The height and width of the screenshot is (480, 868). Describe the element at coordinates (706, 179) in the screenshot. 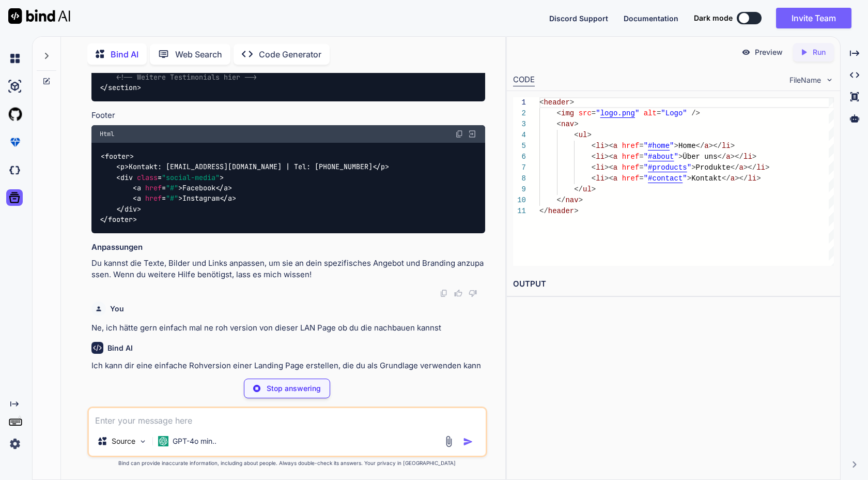

I see `span: Kontakt` at that location.